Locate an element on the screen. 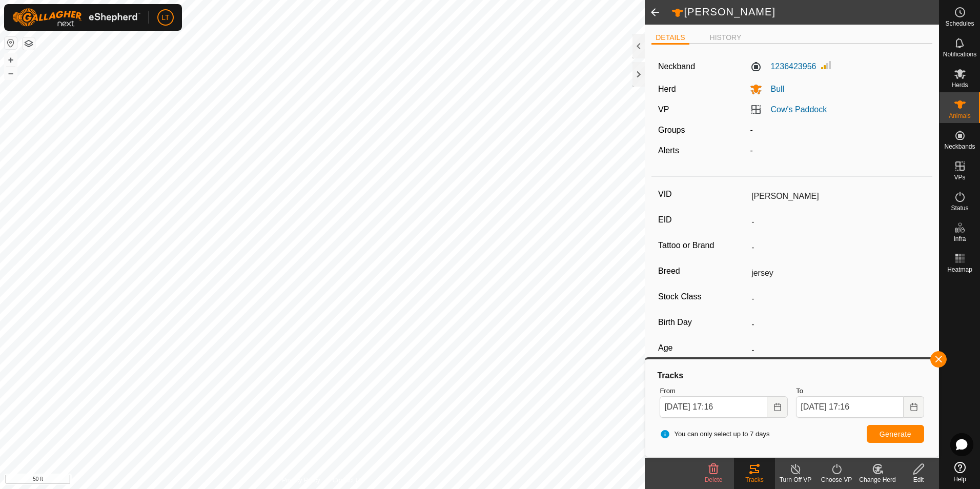  label: 1236423956 is located at coordinates (782, 67).